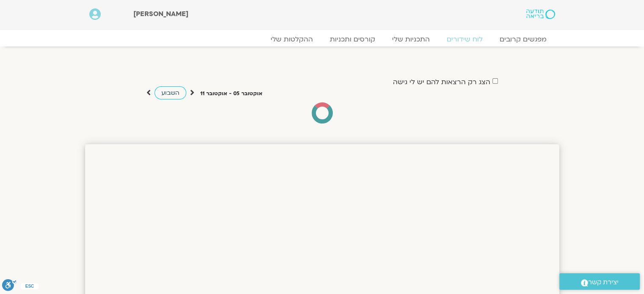  What do you see at coordinates (411, 39) in the screenshot?
I see `a: התכניות שלי` at bounding box center [411, 39].